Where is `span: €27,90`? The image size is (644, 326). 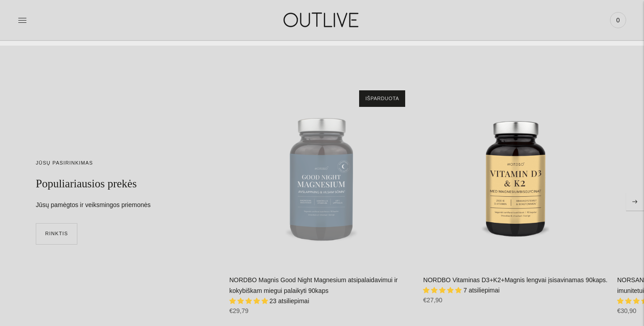 span: €27,90 is located at coordinates (433, 300).